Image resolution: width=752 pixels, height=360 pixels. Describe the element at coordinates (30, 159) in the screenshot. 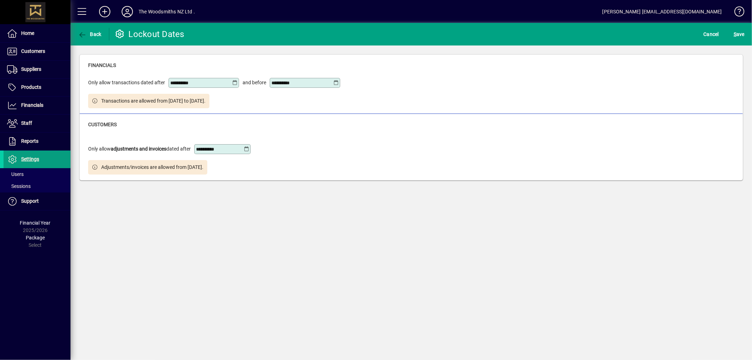

I see `span: Settings` at that location.